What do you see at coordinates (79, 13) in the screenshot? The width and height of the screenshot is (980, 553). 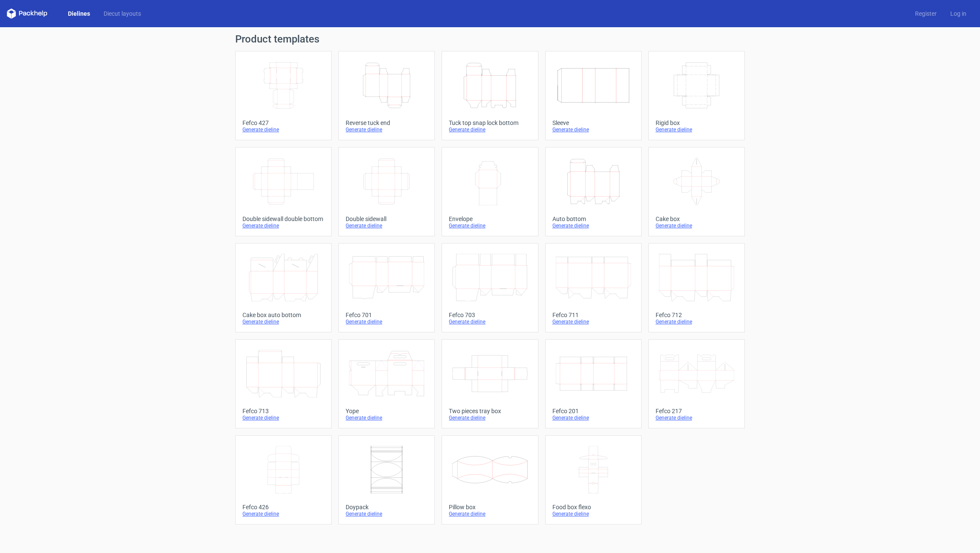 I see `a: Dielines` at bounding box center [79, 13].